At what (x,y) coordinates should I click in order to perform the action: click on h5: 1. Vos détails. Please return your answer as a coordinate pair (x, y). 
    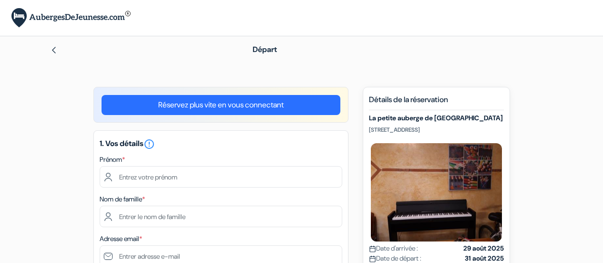
    Looking at the image, I should click on (221, 144).